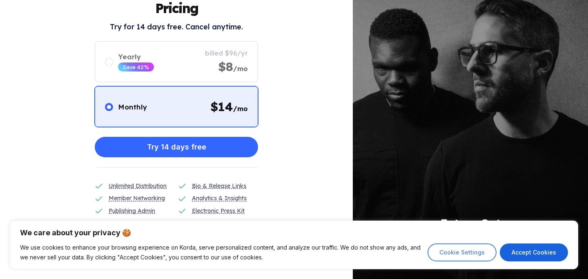 The width and height of the screenshot is (588, 279). Describe the element at coordinates (136, 56) in the screenshot. I see `div: Yearly` at that location.